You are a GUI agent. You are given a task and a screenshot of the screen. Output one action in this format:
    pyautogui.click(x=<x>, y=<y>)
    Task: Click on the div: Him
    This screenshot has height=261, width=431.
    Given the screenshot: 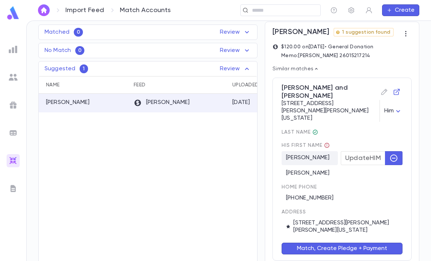 What is the action you would take?
    pyautogui.click(x=394, y=111)
    